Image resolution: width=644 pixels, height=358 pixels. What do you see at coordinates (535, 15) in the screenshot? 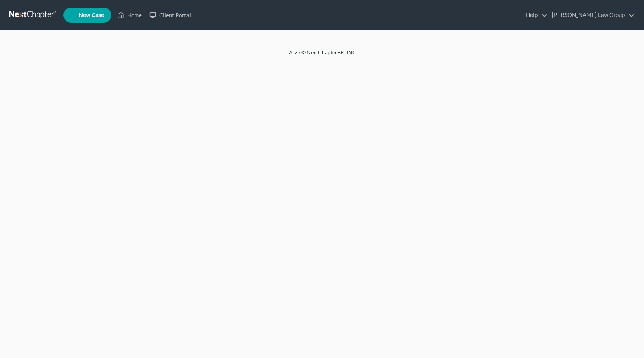
I see `a: Help` at bounding box center [535, 15].